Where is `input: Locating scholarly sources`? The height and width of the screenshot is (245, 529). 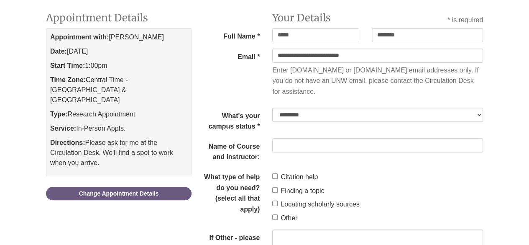
input: Locating scholarly sources is located at coordinates (275, 203).